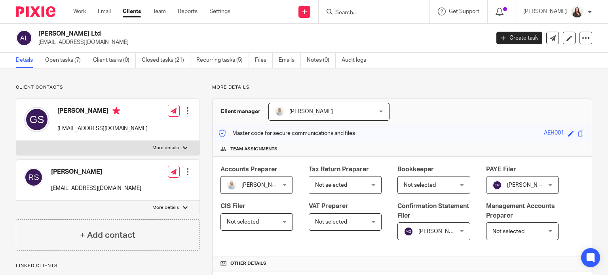 The image size is (608, 275). Describe the element at coordinates (329, 206) in the screenshot. I see `span: VAT Preparer` at that location.